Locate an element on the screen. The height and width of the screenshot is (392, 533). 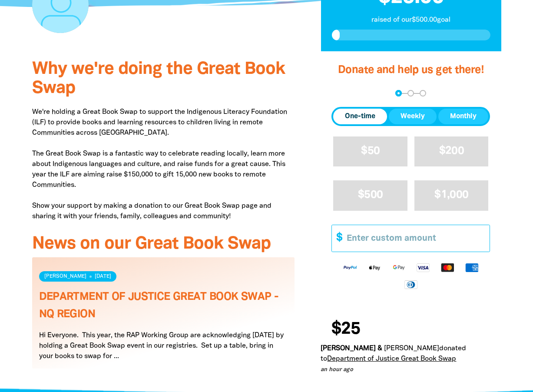
button: $50 is located at coordinates (370, 152).